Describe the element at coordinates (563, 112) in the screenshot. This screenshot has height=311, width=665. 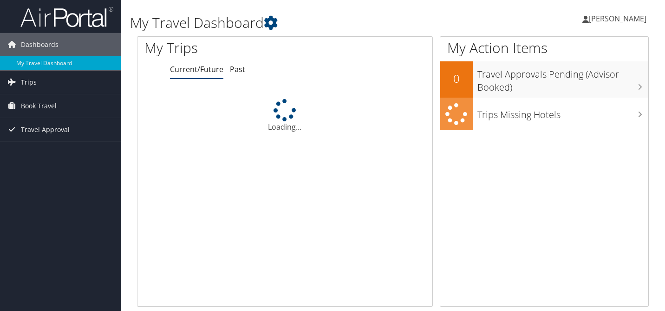
I see `h3: Trips Missing Hotels` at that location.